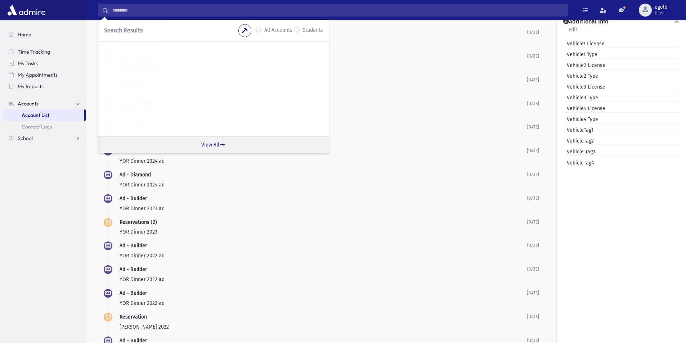  I want to click on a: Edit, so click(573, 32).